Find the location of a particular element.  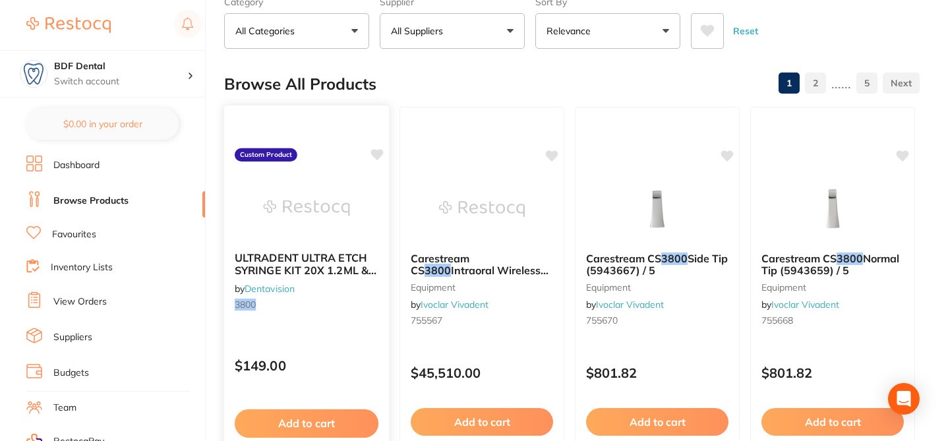

img: BDF Dental is located at coordinates (34, 74).